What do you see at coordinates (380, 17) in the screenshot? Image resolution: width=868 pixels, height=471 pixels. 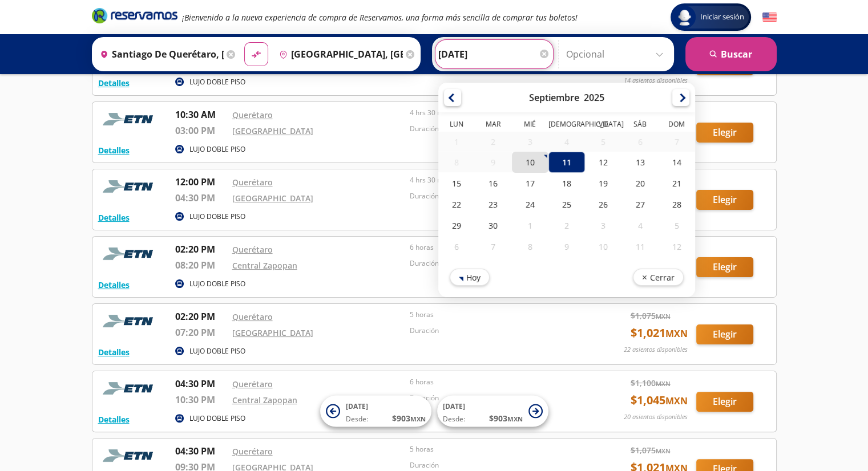 I see `em: ¡Bienvenido a la nueva experiencia de compra de Reservamos, una forma más sencilla de comprar tus...` at bounding box center [380, 17].